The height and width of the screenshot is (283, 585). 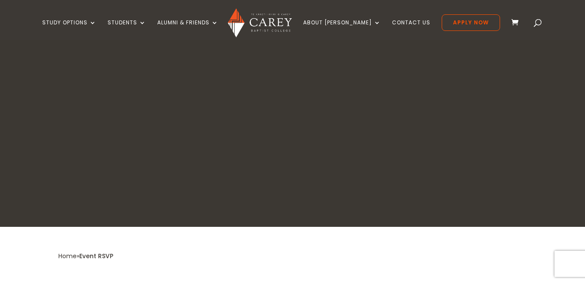 I want to click on a: Students, so click(x=127, y=30).